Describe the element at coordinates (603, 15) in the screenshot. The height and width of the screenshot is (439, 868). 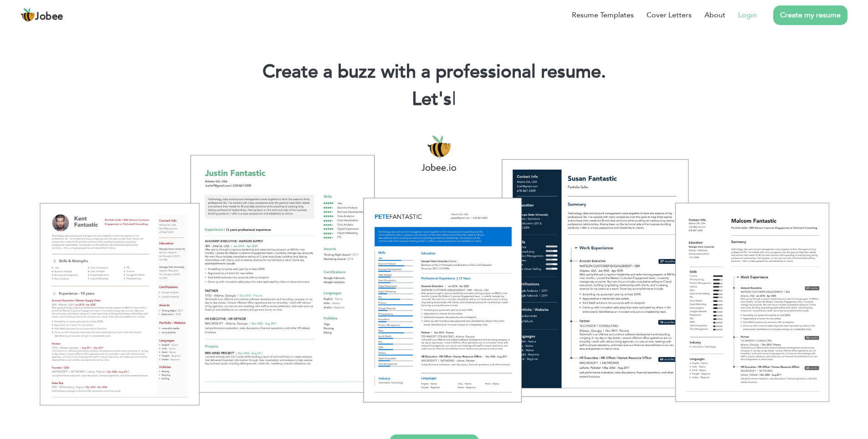
I see `a: Resume Templates` at that location.